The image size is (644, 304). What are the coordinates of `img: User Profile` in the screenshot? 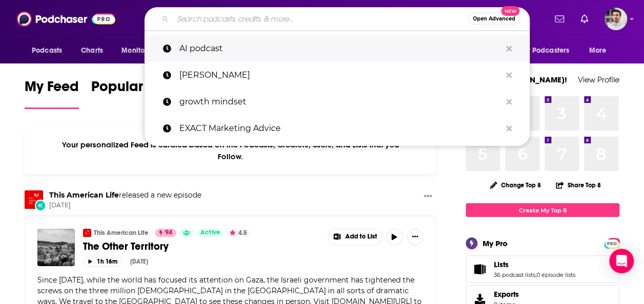 It's located at (616, 19).